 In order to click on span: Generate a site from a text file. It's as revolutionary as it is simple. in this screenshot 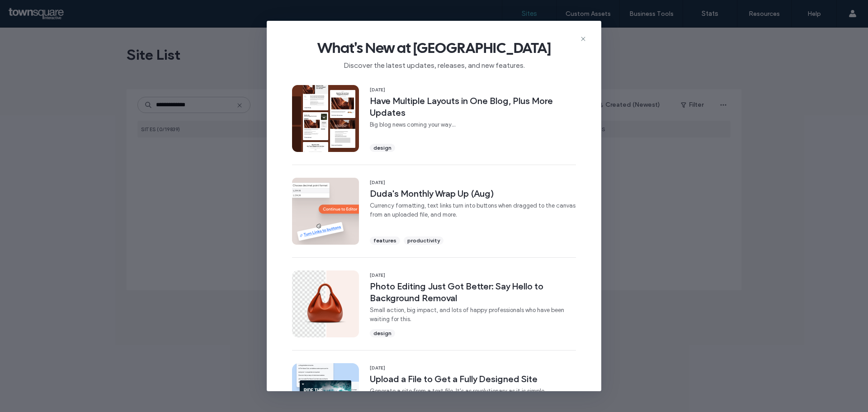, I will do `click(457, 391)`.